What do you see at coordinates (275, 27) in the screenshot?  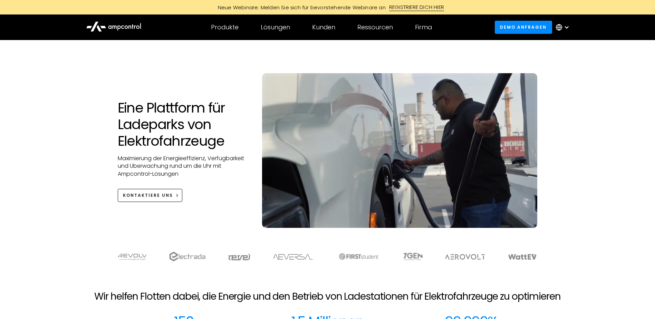 I see `div: Lösungen` at bounding box center [275, 27].